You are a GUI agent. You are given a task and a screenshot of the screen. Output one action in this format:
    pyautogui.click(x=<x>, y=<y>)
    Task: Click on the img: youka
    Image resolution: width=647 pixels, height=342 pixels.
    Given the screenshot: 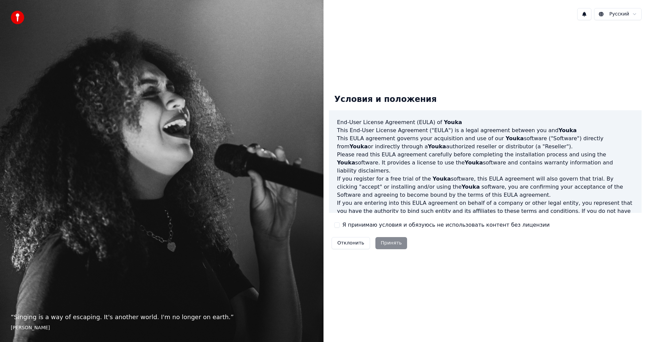 What is the action you would take?
    pyautogui.click(x=18, y=18)
    